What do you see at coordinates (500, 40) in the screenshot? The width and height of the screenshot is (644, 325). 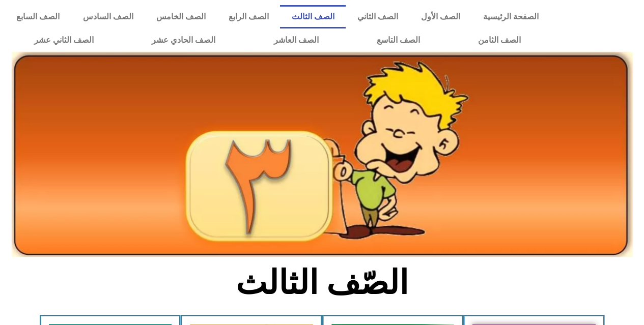 I see `a: الصف الثامن` at bounding box center [500, 40].